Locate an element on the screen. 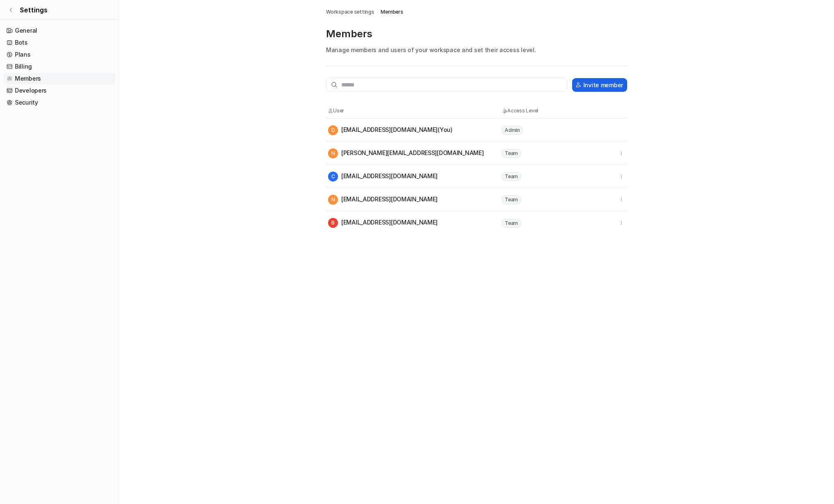 Image resolution: width=834 pixels, height=504 pixels. span: Settings is located at coordinates (33, 10).